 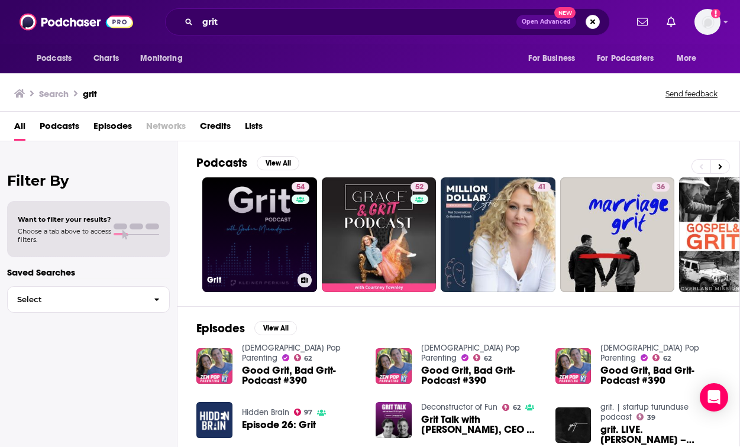 I want to click on h2: Episodes, so click(x=221, y=328).